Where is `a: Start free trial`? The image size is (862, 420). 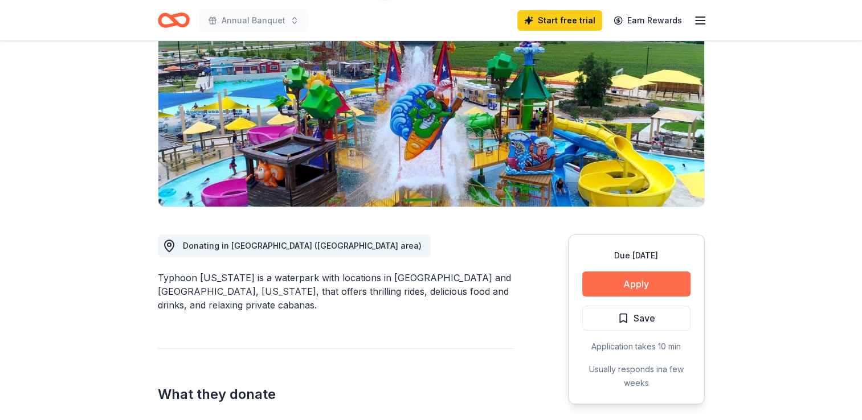 a: Start free trial is located at coordinates (559, 21).